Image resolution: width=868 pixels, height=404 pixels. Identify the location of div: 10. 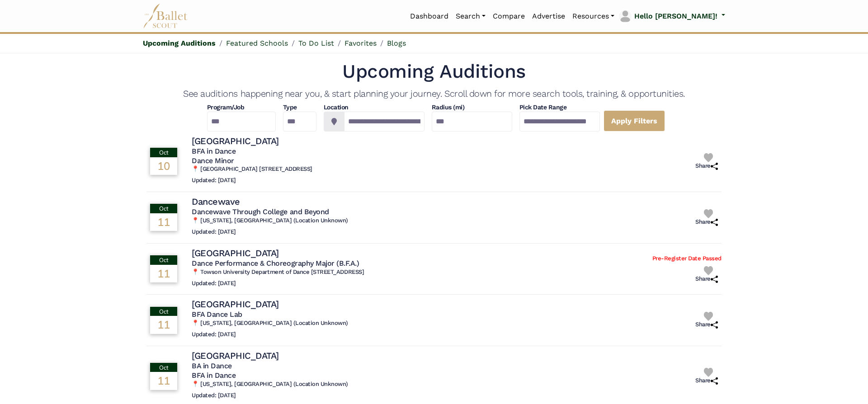
(164, 166).